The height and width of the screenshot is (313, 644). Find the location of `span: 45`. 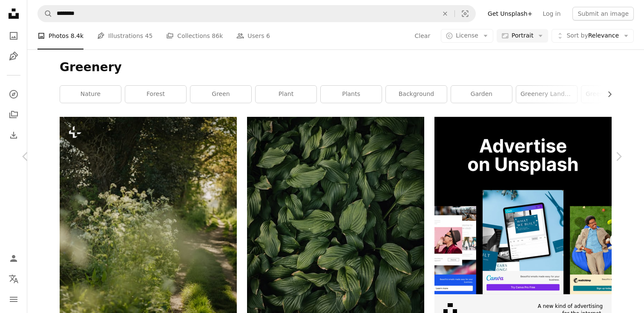

span: 45 is located at coordinates (149, 35).